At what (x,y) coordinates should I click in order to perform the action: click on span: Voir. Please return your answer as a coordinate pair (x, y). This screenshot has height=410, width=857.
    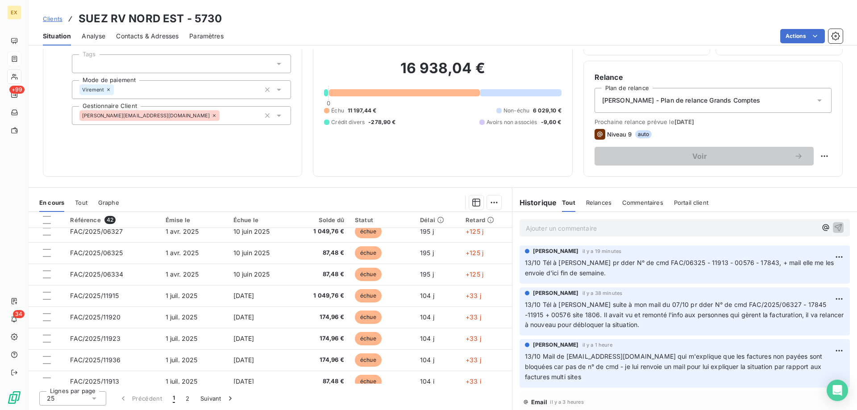
    Looking at the image, I should click on (699, 156).